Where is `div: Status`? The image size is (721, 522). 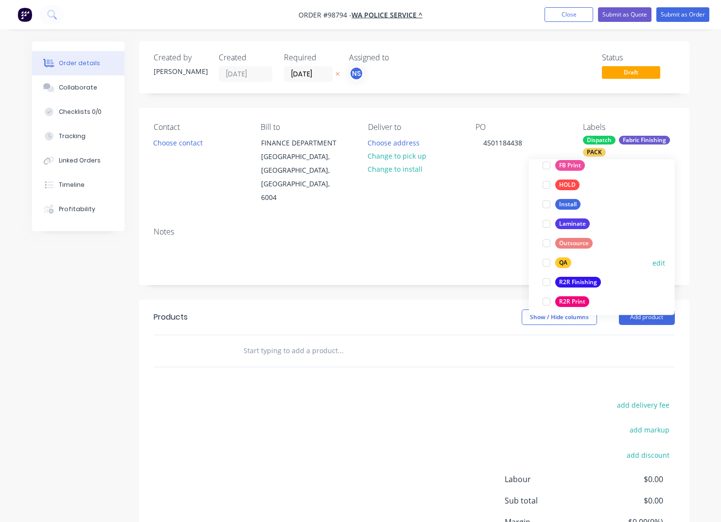 div: Status is located at coordinates (638, 57).